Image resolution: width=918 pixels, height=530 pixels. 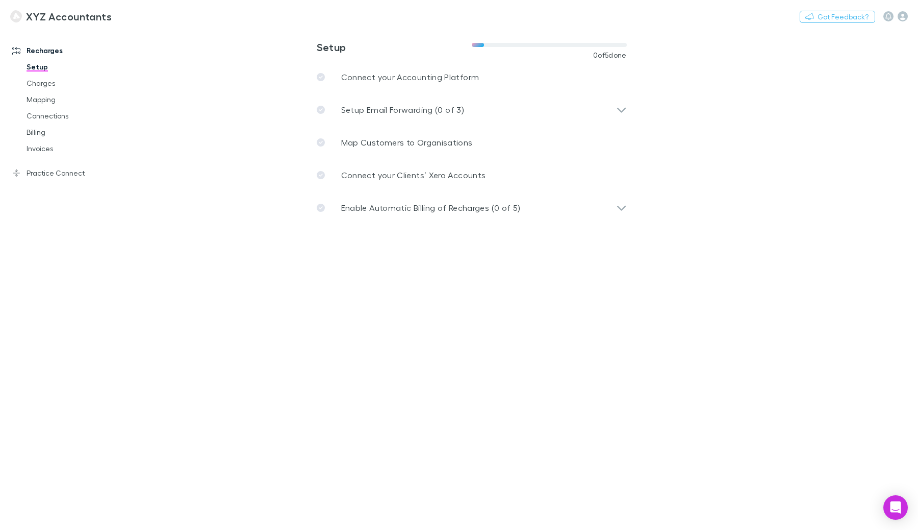 I want to click on a: Mapping, so click(x=72, y=99).